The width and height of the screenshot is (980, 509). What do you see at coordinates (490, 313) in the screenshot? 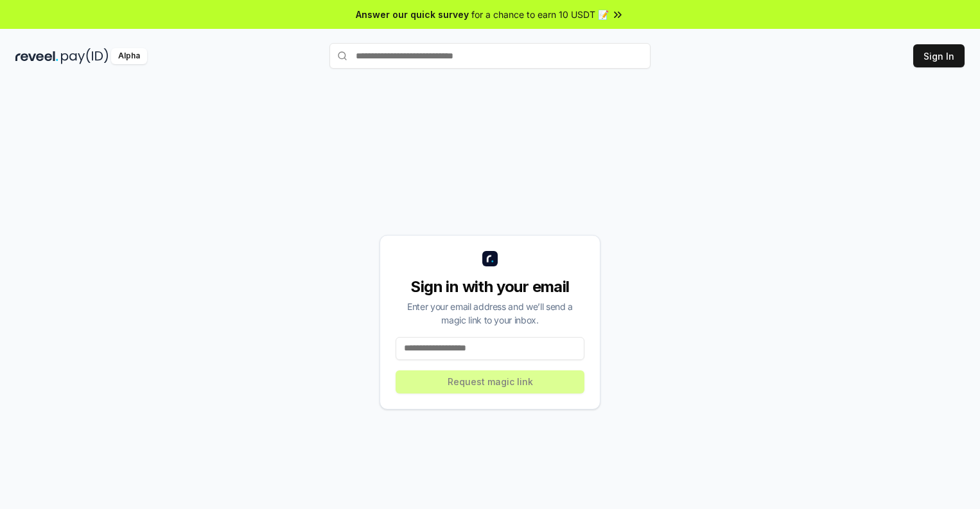
I see `div: Enter your email address and we’ll send a magic link to your inbox.` at bounding box center [490, 313].